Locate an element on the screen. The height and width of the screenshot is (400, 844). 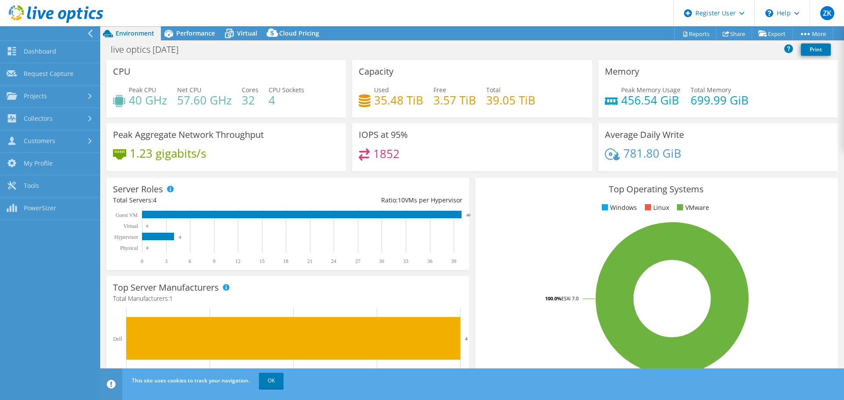
text: Physical is located at coordinates (129, 248).